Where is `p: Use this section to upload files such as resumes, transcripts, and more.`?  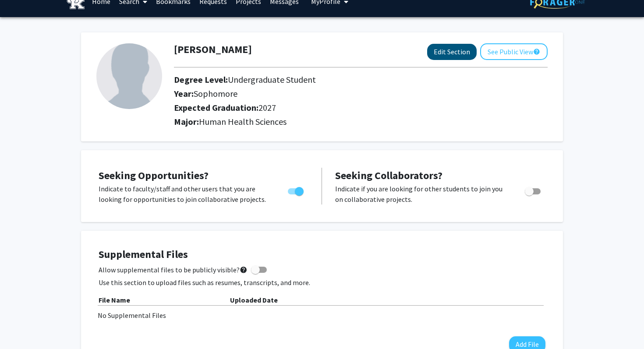 p: Use this section to upload files such as resumes, transcripts, and more. is located at coordinates (322, 283).